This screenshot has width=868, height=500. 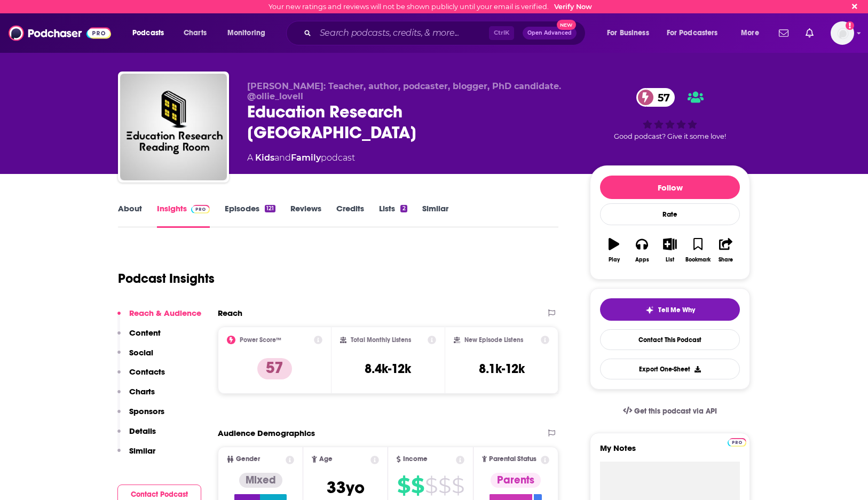 I want to click on img: tell me why sparkle, so click(x=649, y=310).